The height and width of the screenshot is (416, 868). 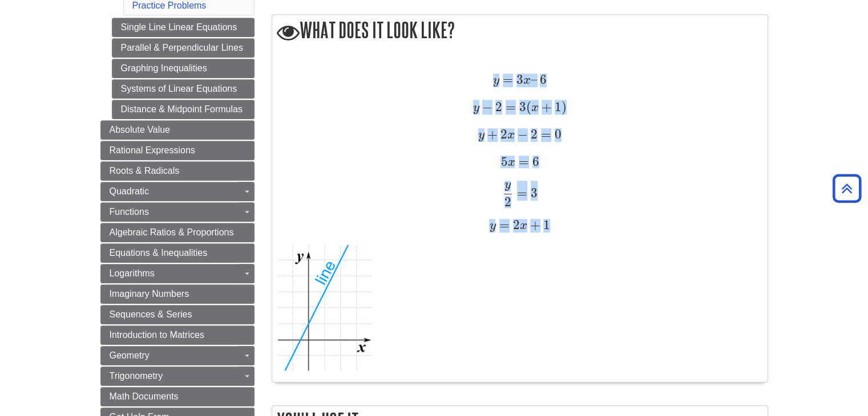 What do you see at coordinates (183, 89) in the screenshot?
I see `a: Systems of Linear Equations` at bounding box center [183, 89].